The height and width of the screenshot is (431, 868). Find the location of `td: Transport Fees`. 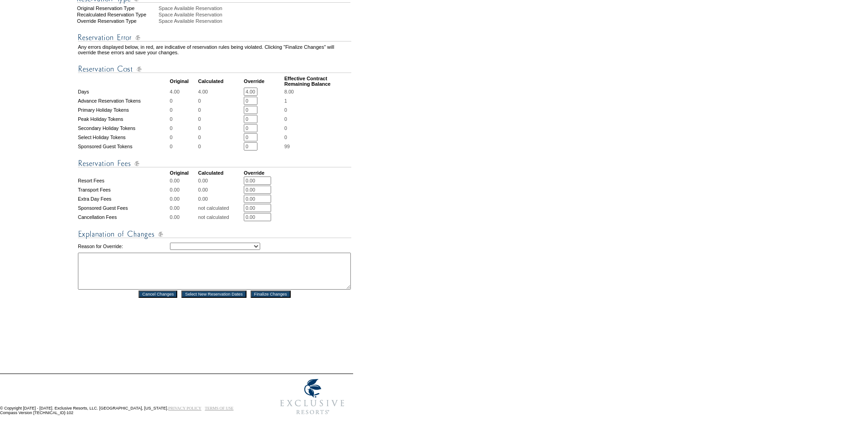

td: Transport Fees is located at coordinates (123, 190).